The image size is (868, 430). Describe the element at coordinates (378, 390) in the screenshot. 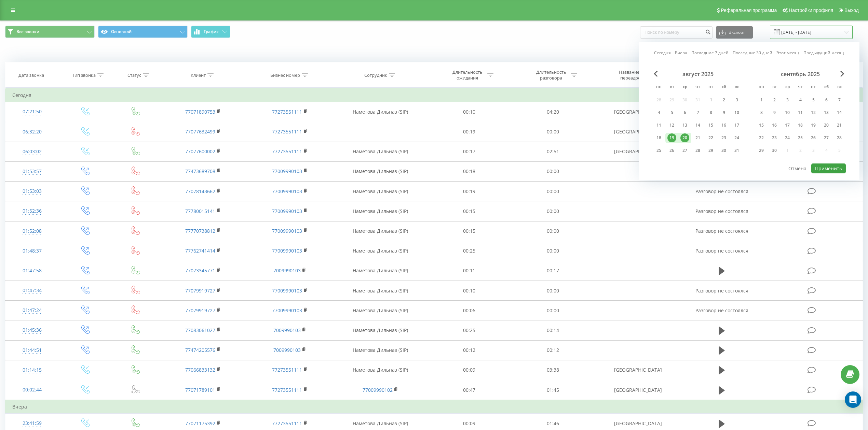

I see `a: 77009990102` at that location.